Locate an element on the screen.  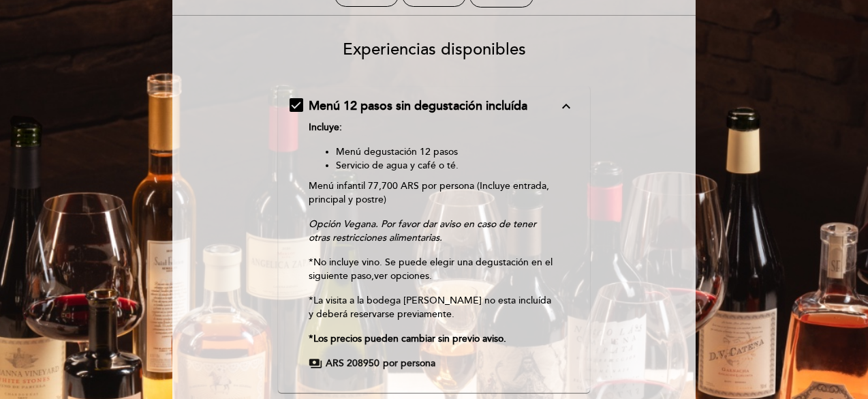
span: payments is located at coordinates (316, 363).